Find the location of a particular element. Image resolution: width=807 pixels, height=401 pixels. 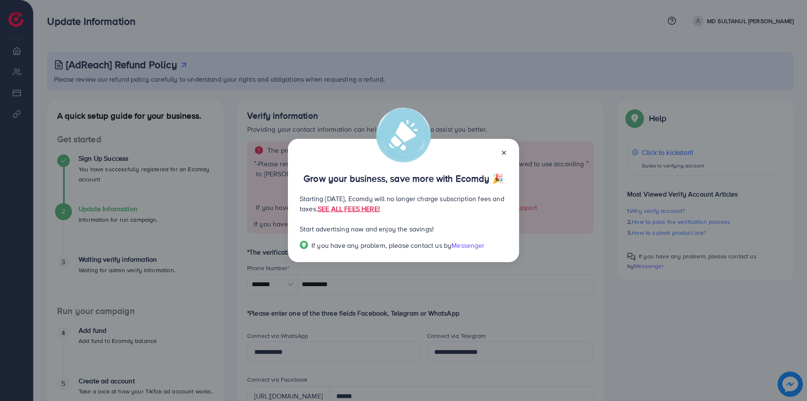

a: SEE ALL FEES HERE! is located at coordinates (349, 209).